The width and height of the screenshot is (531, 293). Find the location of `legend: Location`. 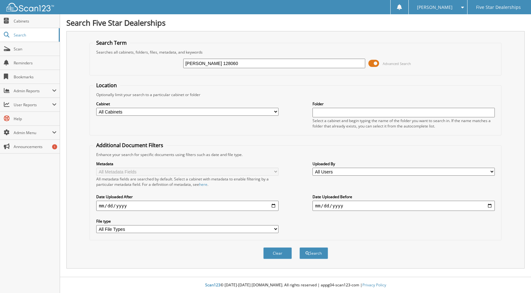

legend: Location is located at coordinates (106, 85).